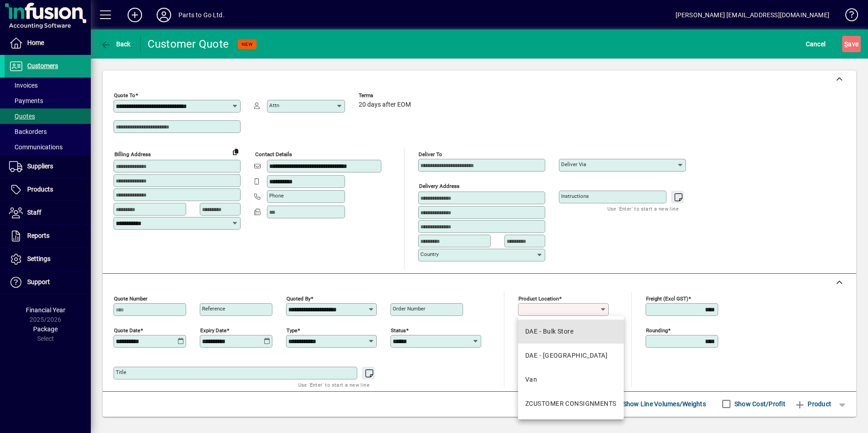 The width and height of the screenshot is (868, 433). I want to click on button: Back, so click(115, 44).